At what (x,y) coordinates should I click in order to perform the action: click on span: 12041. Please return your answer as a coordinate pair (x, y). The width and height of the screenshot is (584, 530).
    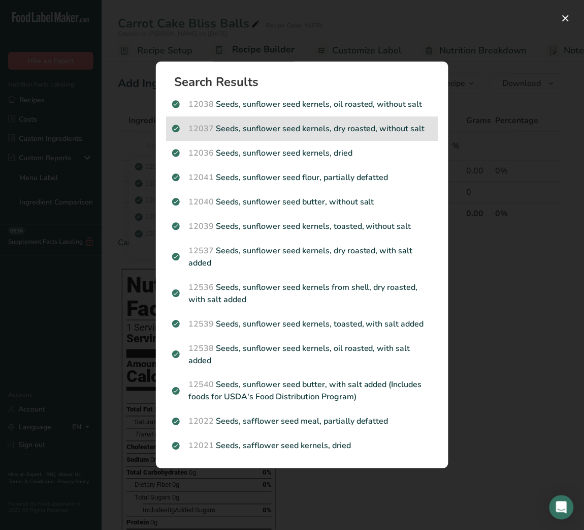
    Looking at the image, I should click on (201, 177).